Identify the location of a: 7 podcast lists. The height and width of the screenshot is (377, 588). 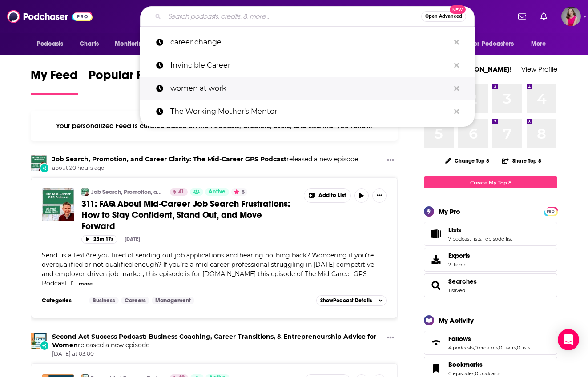
(465, 239).